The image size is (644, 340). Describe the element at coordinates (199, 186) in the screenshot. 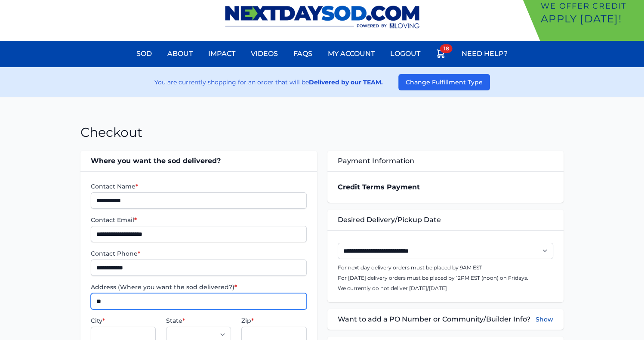

I see `label: Contact Name` at that location.